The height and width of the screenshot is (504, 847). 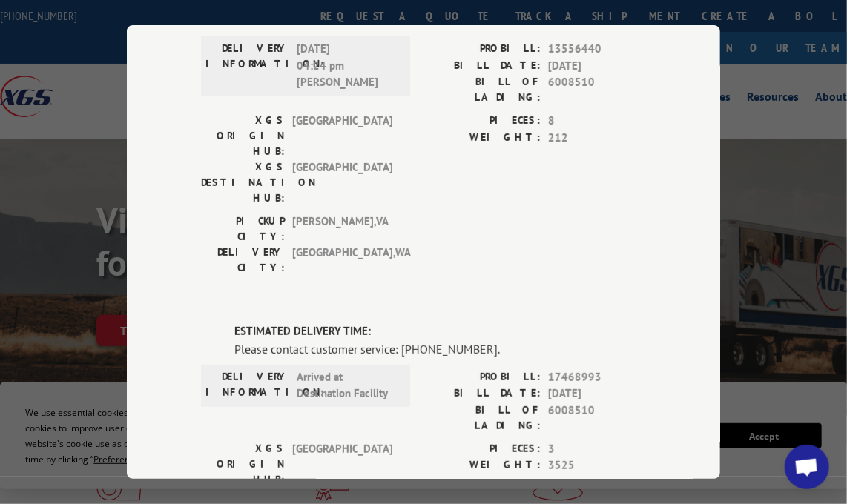 I want to click on div: Open chat, so click(x=807, y=467).